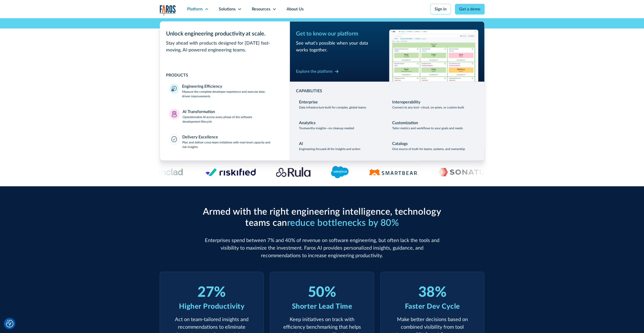 The height and width of the screenshot is (333, 644). What do you see at coordinates (340, 146) in the screenshot?
I see `a: AIEngineering-focused AI for insights and action` at bounding box center [340, 146].